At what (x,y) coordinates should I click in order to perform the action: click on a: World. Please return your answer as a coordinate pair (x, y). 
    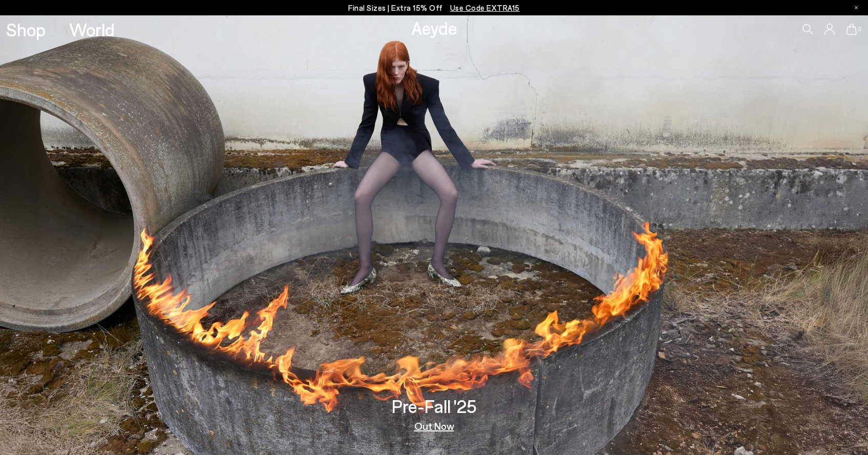
    Looking at the image, I should click on (92, 29).